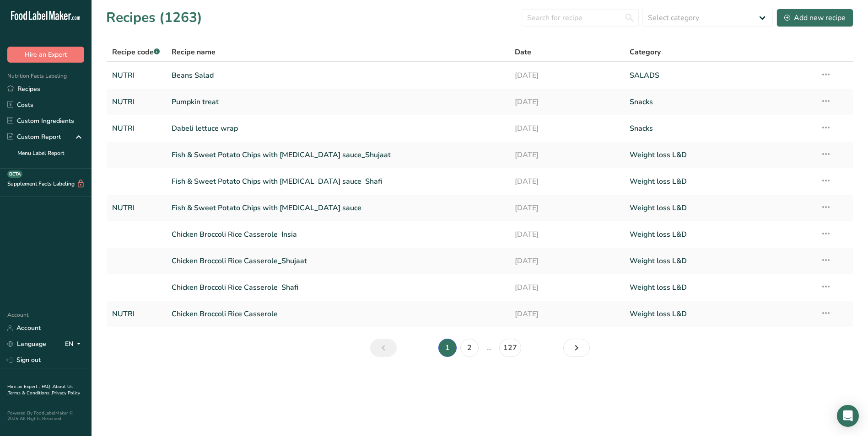  What do you see at coordinates (577, 348) in the screenshot?
I see `a: Next page` at bounding box center [577, 348].